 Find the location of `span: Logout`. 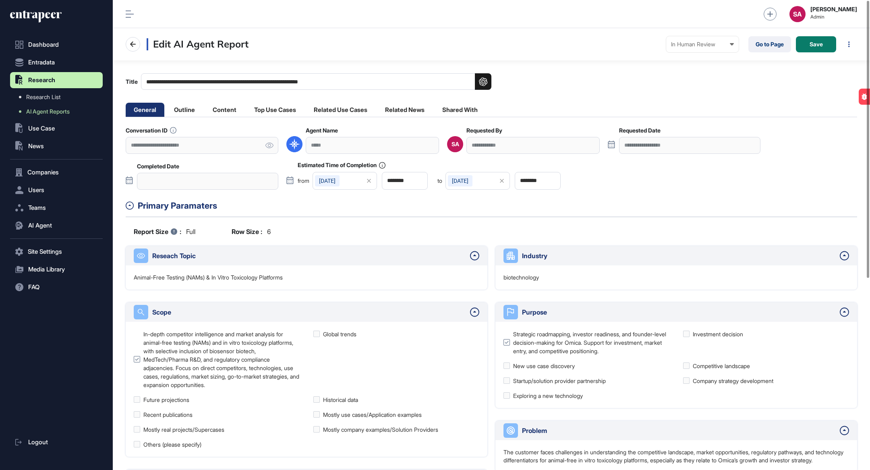

span: Logout is located at coordinates (38, 442).